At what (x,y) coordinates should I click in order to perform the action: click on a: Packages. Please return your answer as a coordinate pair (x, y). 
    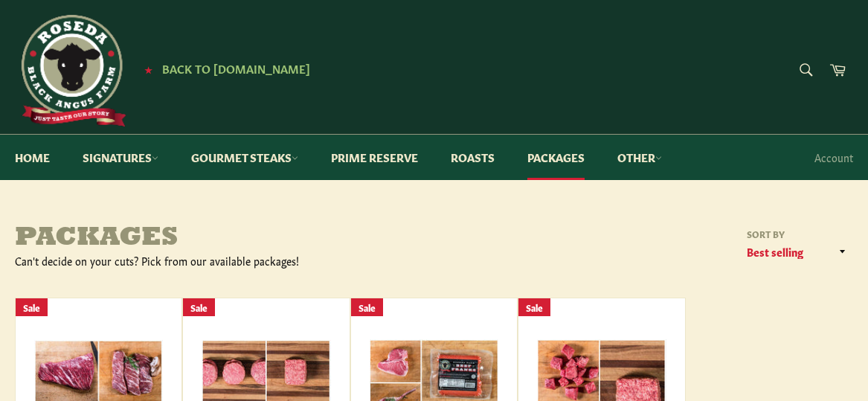
    Looking at the image, I should click on (555, 157).